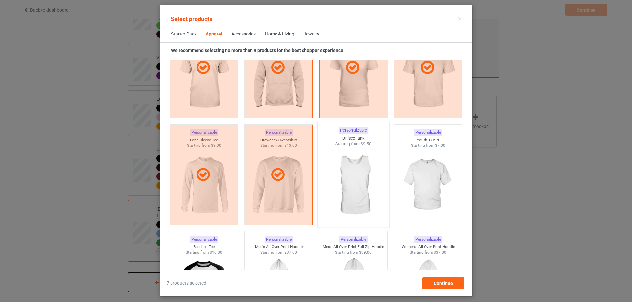 This screenshot has width=632, height=302. Describe the element at coordinates (279, 34) in the screenshot. I see `div: Home & Living` at that location.